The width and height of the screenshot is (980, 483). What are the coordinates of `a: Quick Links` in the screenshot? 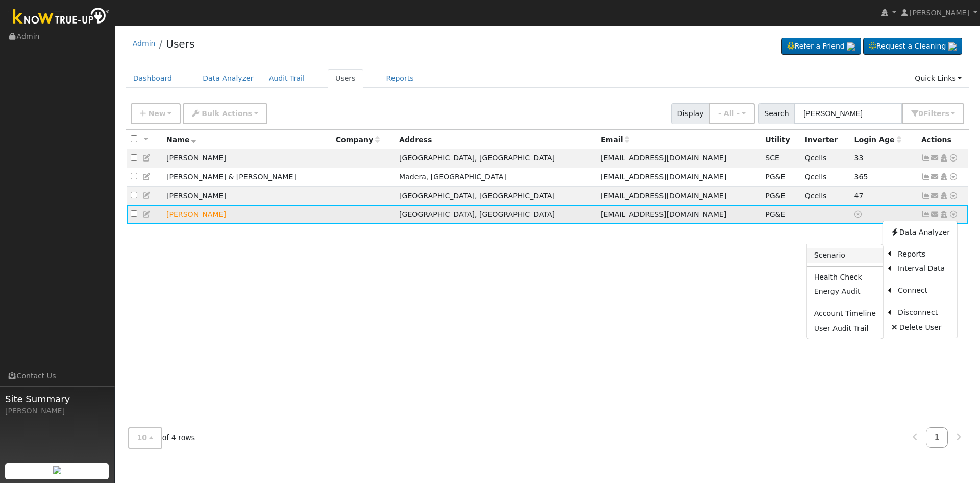 It's located at (938, 79).